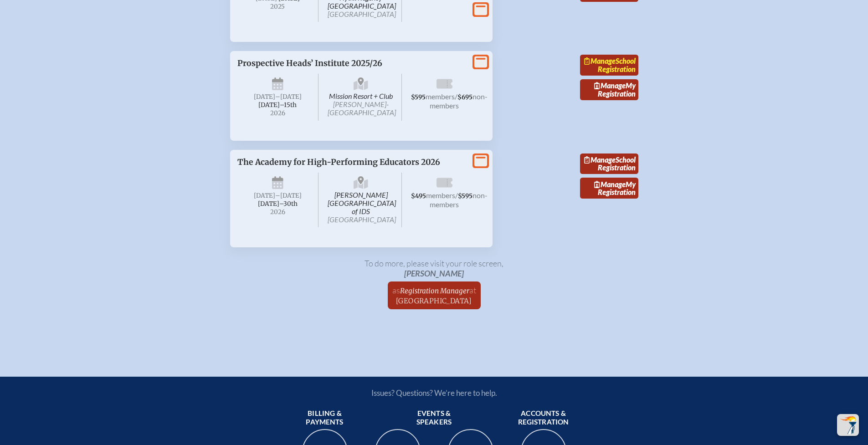 This screenshot has height=445, width=868. What do you see at coordinates (434, 418) in the screenshot?
I see `span: Events & speakers` at bounding box center [434, 418].